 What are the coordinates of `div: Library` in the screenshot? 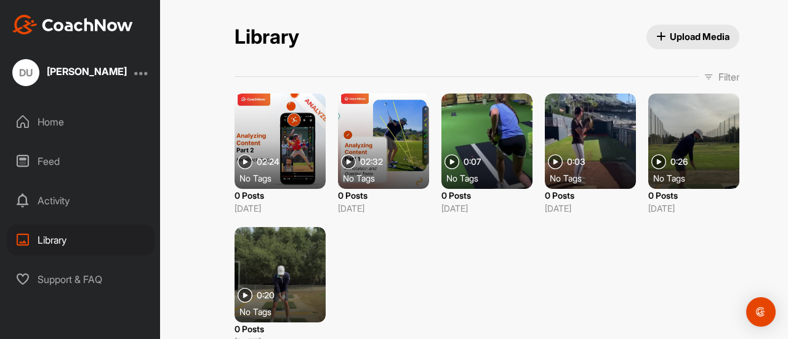 It's located at (81, 240).